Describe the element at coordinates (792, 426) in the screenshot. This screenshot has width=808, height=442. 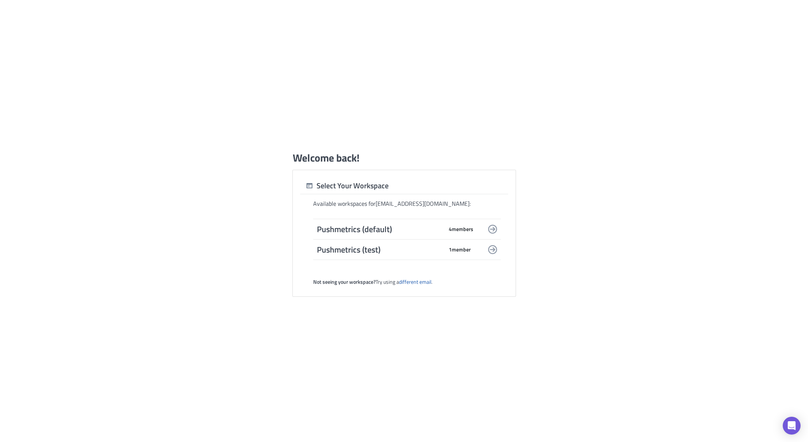
I see `div: Open Intercom Messenger` at that location.